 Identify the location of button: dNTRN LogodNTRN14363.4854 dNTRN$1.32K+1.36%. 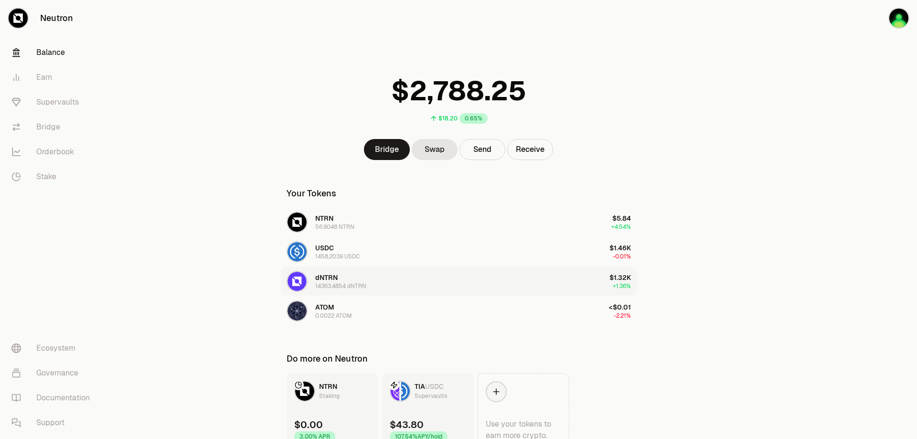
(458, 281).